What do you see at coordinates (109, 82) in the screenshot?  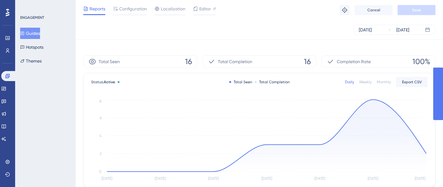 I see `span: Active` at bounding box center [109, 82].